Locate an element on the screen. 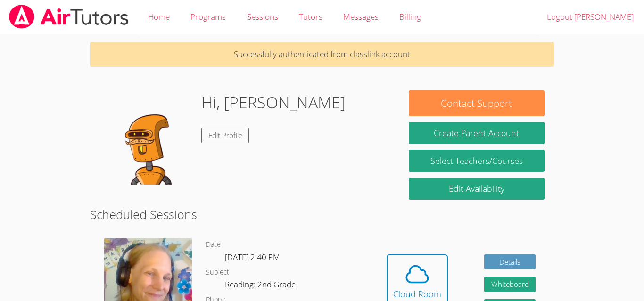  span: Messages is located at coordinates (361, 16).